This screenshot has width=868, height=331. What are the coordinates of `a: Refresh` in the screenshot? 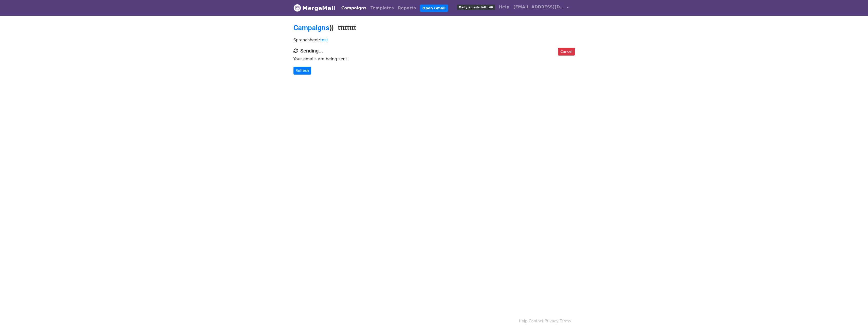 It's located at (302, 70).